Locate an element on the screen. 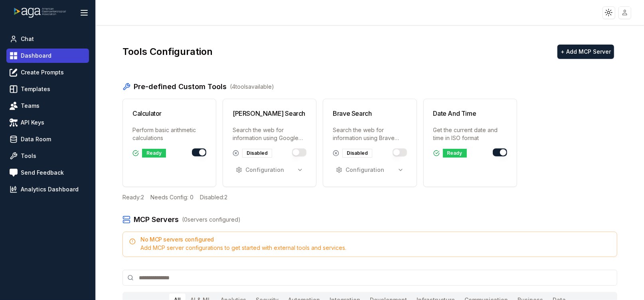 The image size is (644, 300). button: + Add MCP Server is located at coordinates (585, 52).